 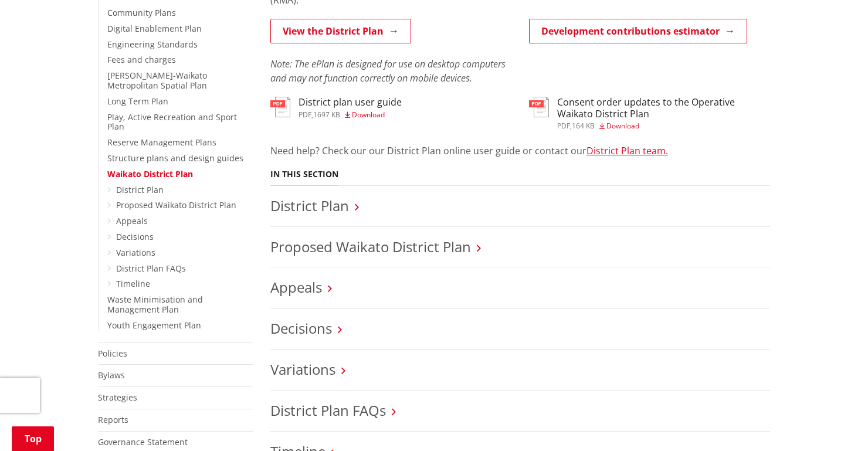 I want to click on a: Fees and charges, so click(x=141, y=59).